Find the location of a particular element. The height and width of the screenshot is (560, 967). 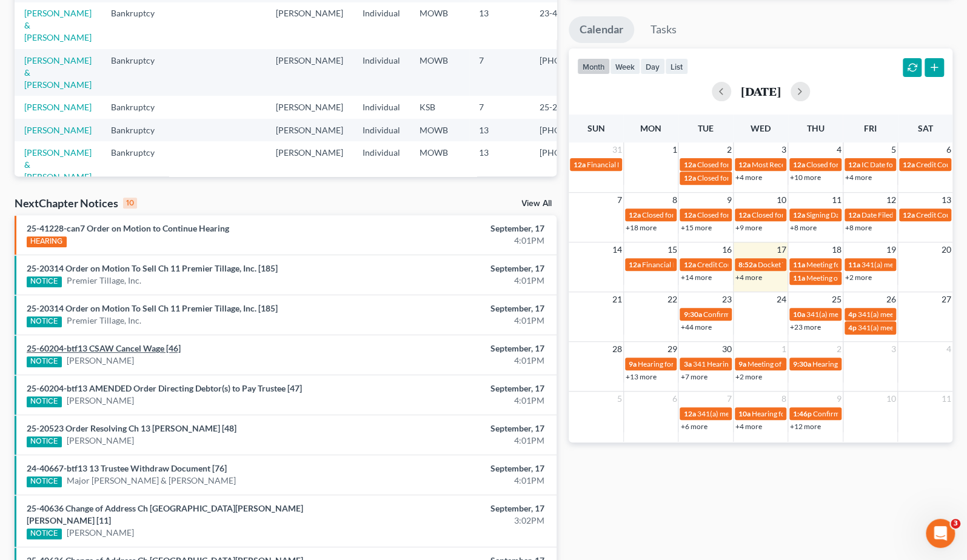

span: 1:46p is located at coordinates (802, 413).